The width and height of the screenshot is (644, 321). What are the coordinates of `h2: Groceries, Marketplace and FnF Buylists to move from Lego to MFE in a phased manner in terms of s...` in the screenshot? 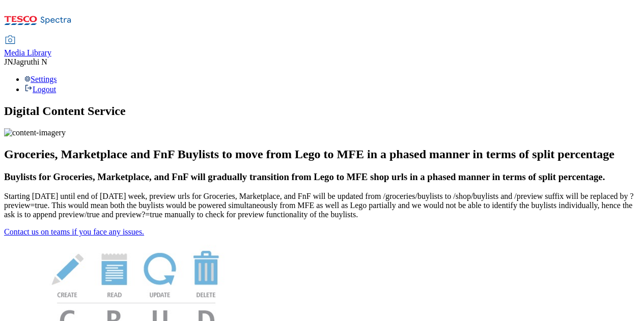 It's located at (322, 154).